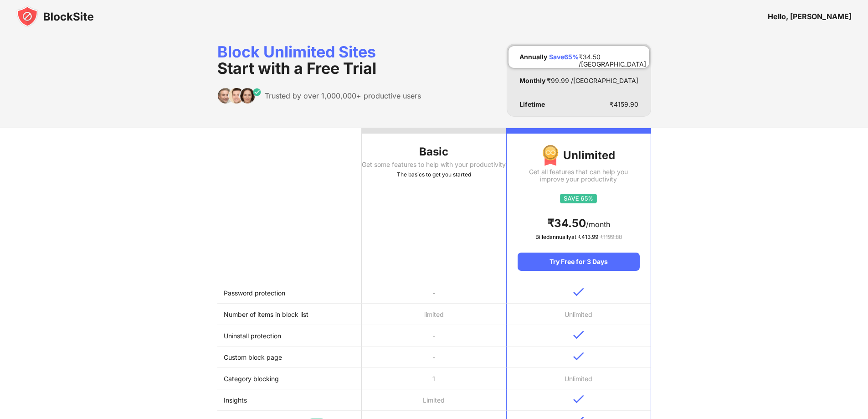 The height and width of the screenshot is (419, 868). What do you see at coordinates (623, 104) in the screenshot?
I see `div: ₹ 4159.90` at bounding box center [623, 104].